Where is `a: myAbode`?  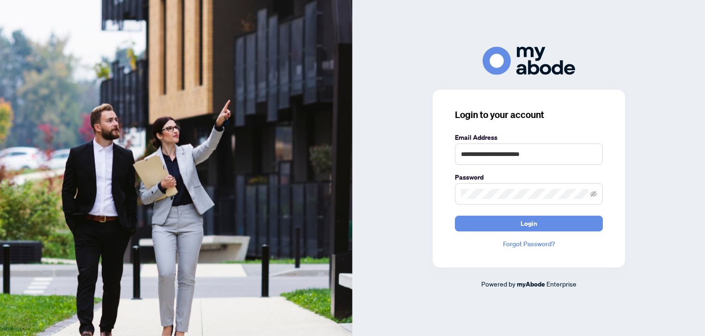
a: myAbode is located at coordinates (531, 284).